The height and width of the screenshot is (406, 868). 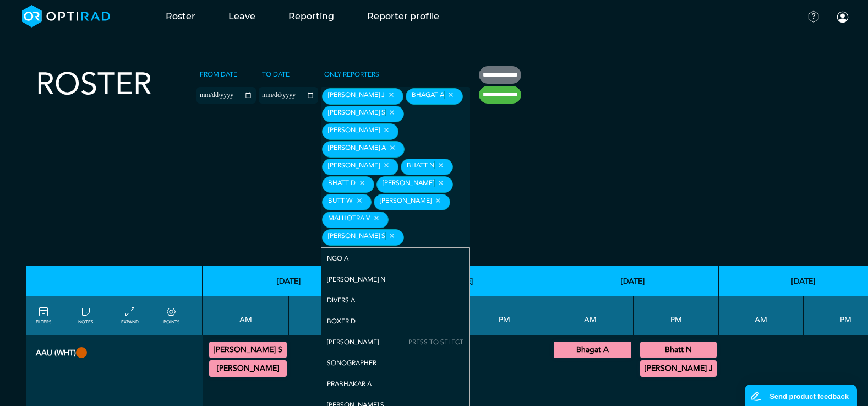 What do you see at coordinates (85, 315) in the screenshot?
I see `a: show/hide notes` at bounding box center [85, 315].